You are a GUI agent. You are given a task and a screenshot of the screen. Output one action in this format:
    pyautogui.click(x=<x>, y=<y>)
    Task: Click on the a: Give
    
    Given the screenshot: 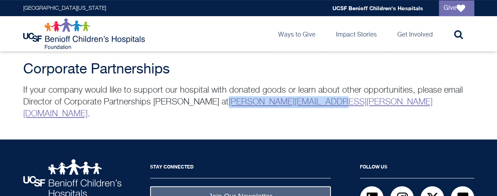 What is the action you would take?
    pyautogui.click(x=456, y=8)
    